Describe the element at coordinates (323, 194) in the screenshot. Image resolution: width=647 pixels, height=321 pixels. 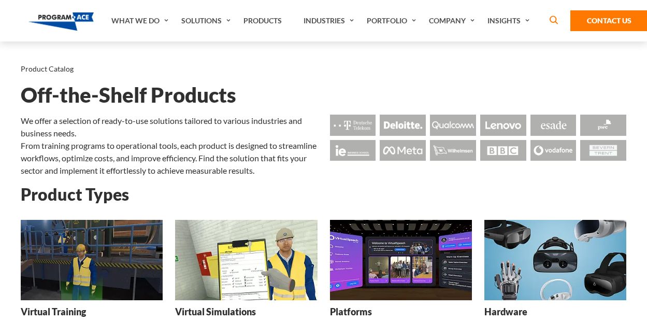
I see `h2: Product Types` at that location.